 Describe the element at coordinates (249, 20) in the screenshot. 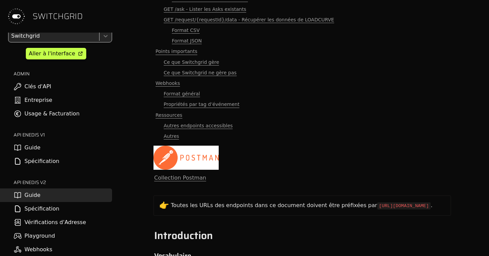

I see `span: GET /request/{requestId}/data - Récupérer les données de LOADCURVE` at that location.